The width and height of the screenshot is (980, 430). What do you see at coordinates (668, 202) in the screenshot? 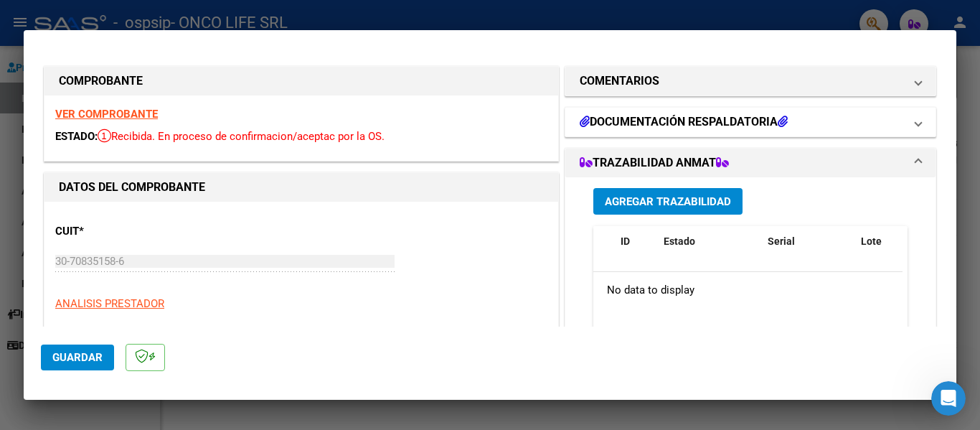
I see `span: Agregar Trazabilidad` at bounding box center [668, 202].